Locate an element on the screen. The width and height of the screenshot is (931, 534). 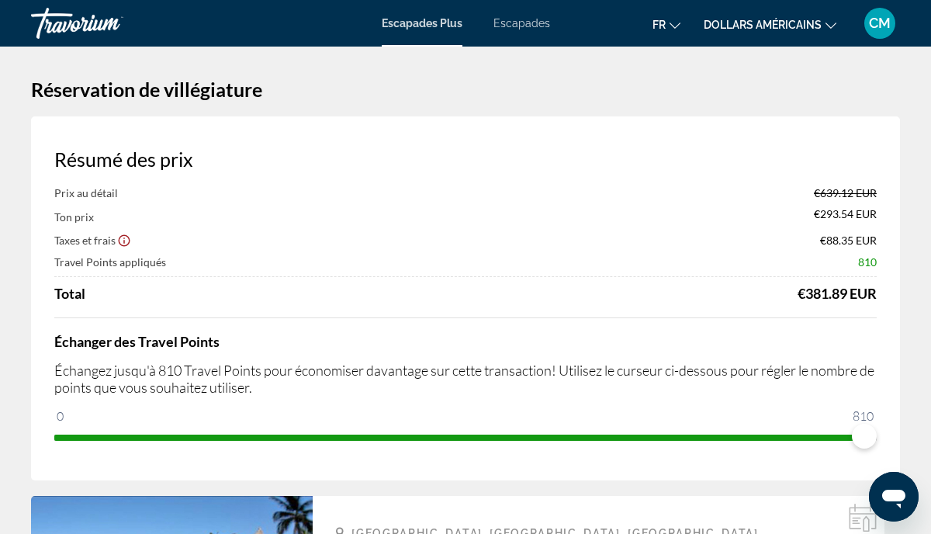
span: Taxes et frais is located at coordinates (85, 240).